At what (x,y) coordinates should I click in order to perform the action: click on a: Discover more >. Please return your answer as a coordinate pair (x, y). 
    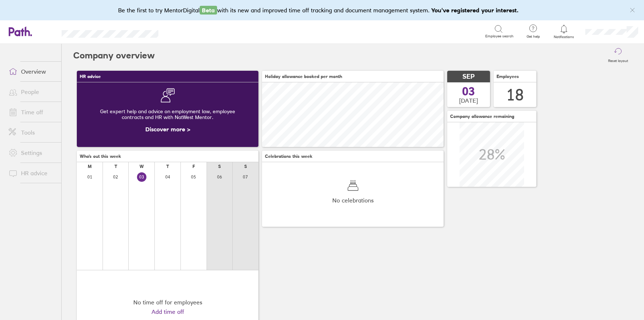
    Looking at the image, I should click on (168, 129).